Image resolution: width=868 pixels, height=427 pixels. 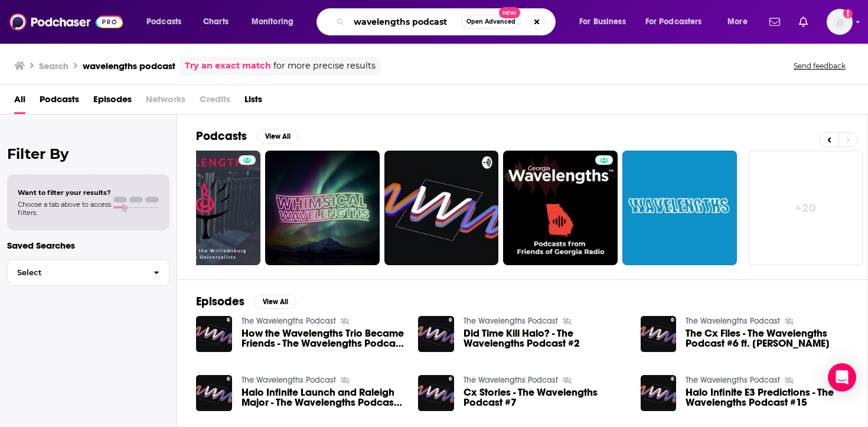 What do you see at coordinates (840, 22) in the screenshot?
I see `img: User Profile` at bounding box center [840, 22].